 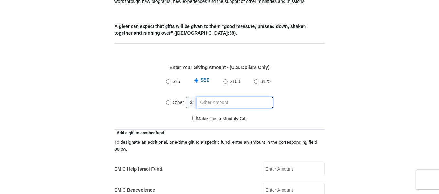 I want to click on label: Make This a Monthly Gift, so click(x=220, y=118).